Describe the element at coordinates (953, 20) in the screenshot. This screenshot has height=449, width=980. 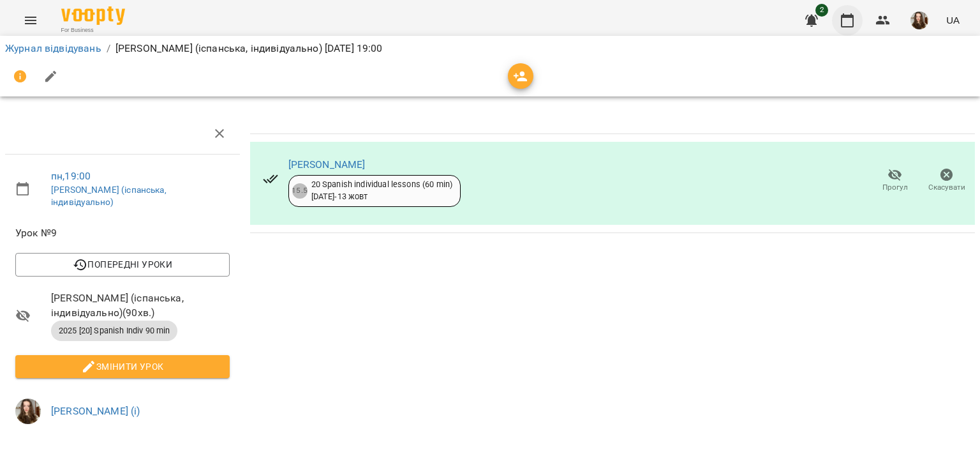
I see `span: UA` at that location.